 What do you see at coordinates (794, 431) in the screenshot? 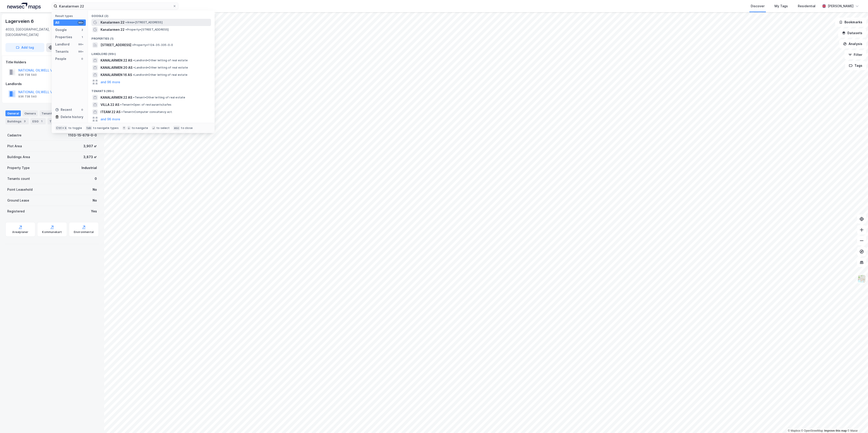
I see `a: Mapbox` at bounding box center [794, 431].